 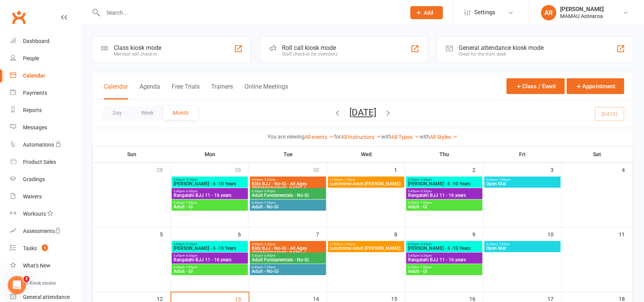 What do you see at coordinates (137, 48) in the screenshot?
I see `div: Class kiosk mode` at bounding box center [137, 48].